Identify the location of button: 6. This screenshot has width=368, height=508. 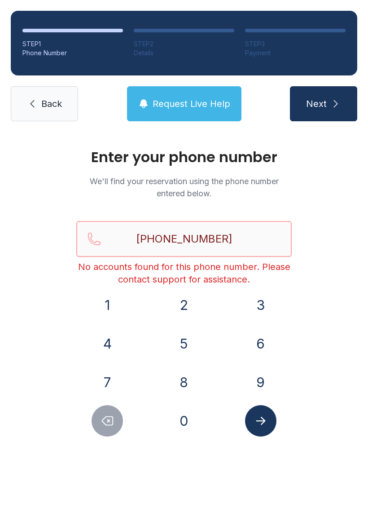
(261, 343).